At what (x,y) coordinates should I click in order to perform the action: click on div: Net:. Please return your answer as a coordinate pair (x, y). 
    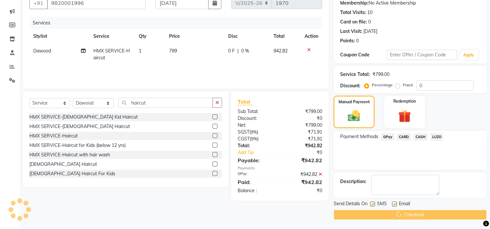
    Looking at the image, I should click on (256, 125).